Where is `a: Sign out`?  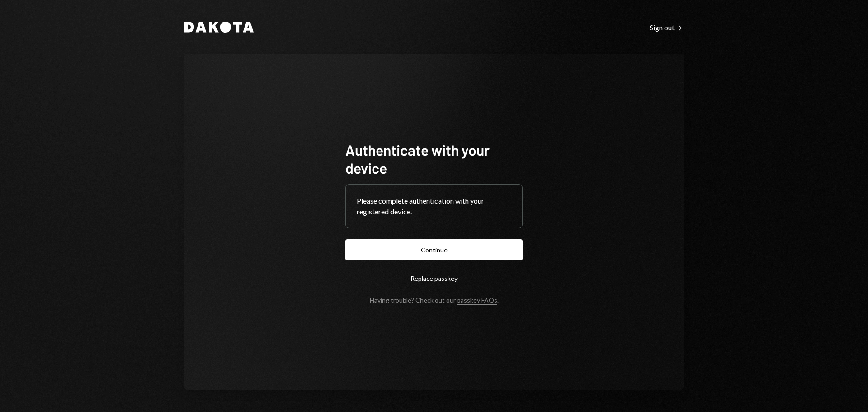 a: Sign out is located at coordinates (666, 27).